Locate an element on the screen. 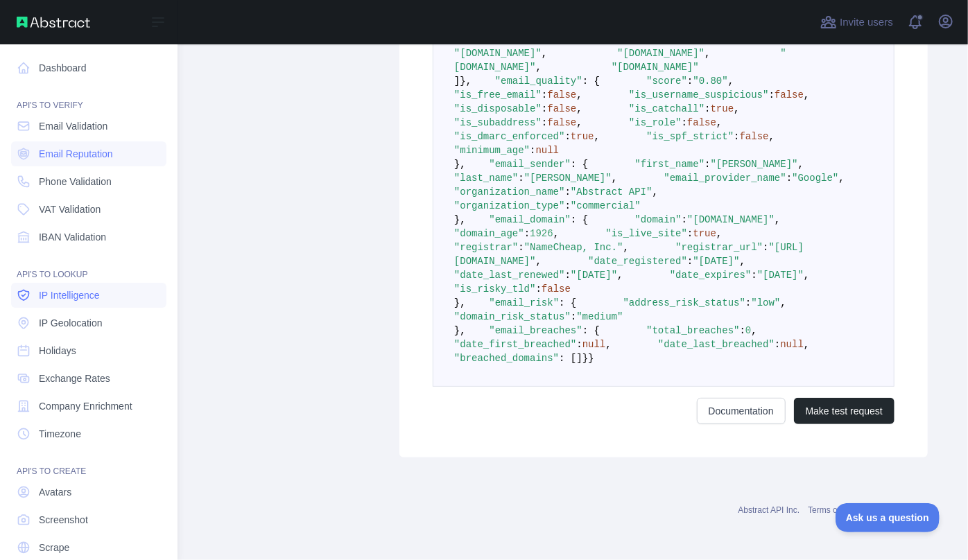 The height and width of the screenshot is (560, 968). a: Company Enrichment is located at coordinates (89, 406).